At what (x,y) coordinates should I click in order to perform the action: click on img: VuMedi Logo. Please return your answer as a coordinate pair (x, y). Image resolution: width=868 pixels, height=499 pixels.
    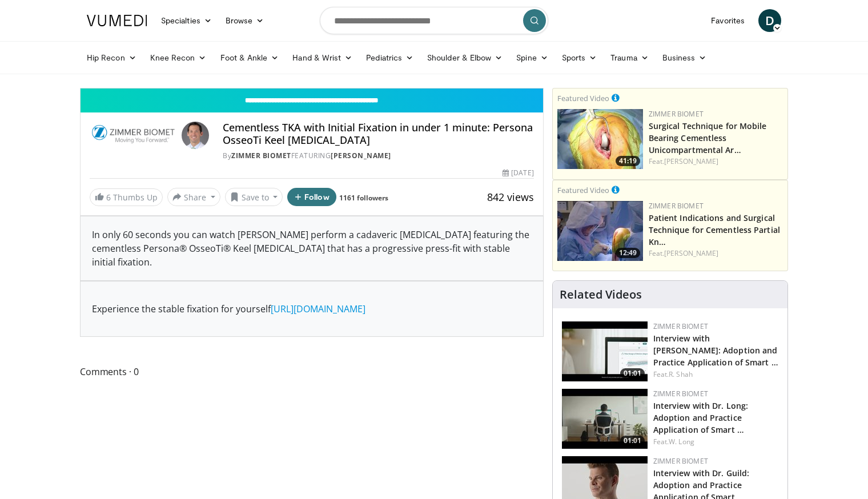
    Looking at the image, I should click on (117, 20).